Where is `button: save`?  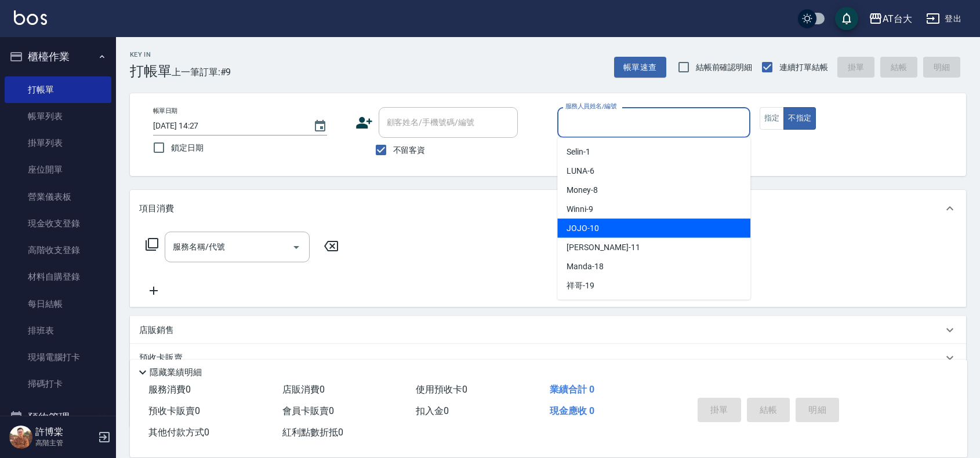
button: save is located at coordinates (846, 19).